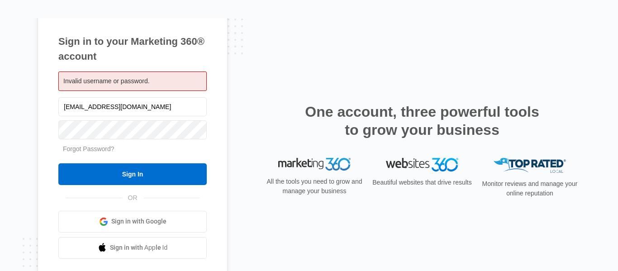  What do you see at coordinates (139, 221) in the screenshot?
I see `span: Sign in with Google` at bounding box center [139, 221].